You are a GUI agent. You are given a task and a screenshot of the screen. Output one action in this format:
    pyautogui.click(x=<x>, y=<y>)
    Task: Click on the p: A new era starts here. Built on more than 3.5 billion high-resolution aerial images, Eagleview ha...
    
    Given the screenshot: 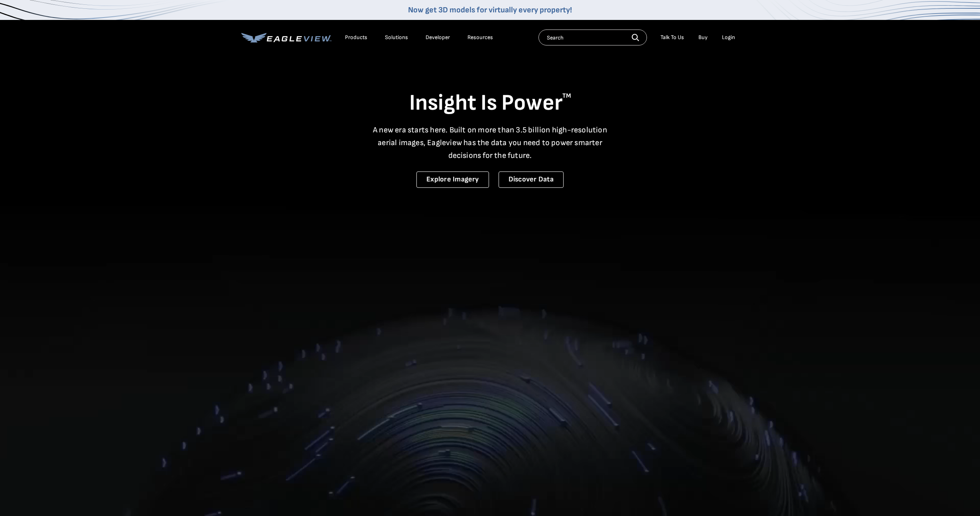 What is the action you would take?
    pyautogui.click(x=490, y=142)
    